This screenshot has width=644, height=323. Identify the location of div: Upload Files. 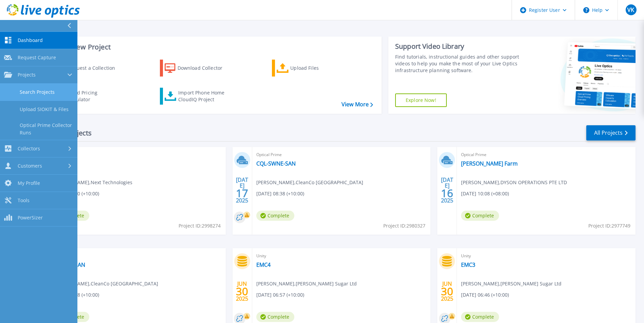
(318, 68).